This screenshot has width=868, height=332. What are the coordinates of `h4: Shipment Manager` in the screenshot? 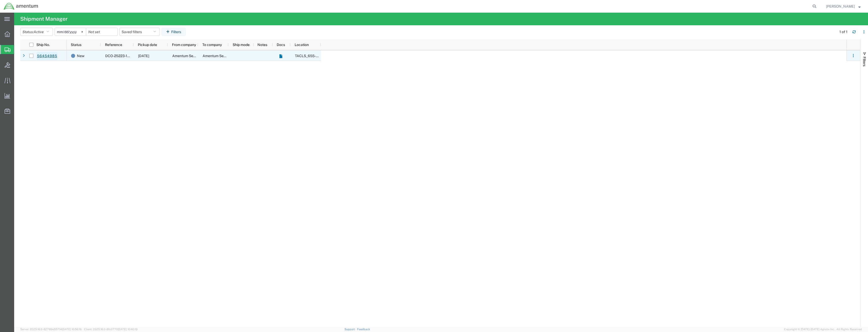 It's located at (43, 19).